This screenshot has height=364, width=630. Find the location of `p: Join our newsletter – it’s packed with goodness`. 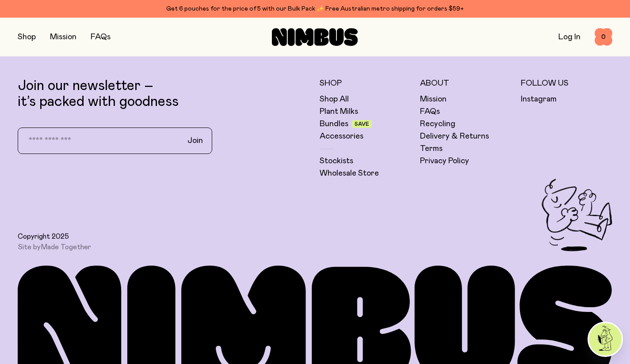

p: Join our newsletter – it’s packed with goodness is located at coordinates (164, 94).